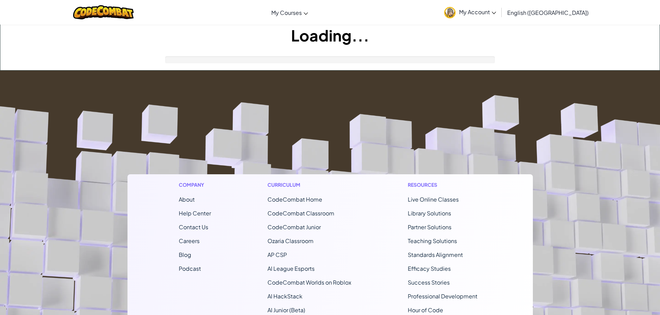 Image resolution: width=660 pixels, height=315 pixels. Describe the element at coordinates (330, 35) in the screenshot. I see `h1: Loading...` at that location.